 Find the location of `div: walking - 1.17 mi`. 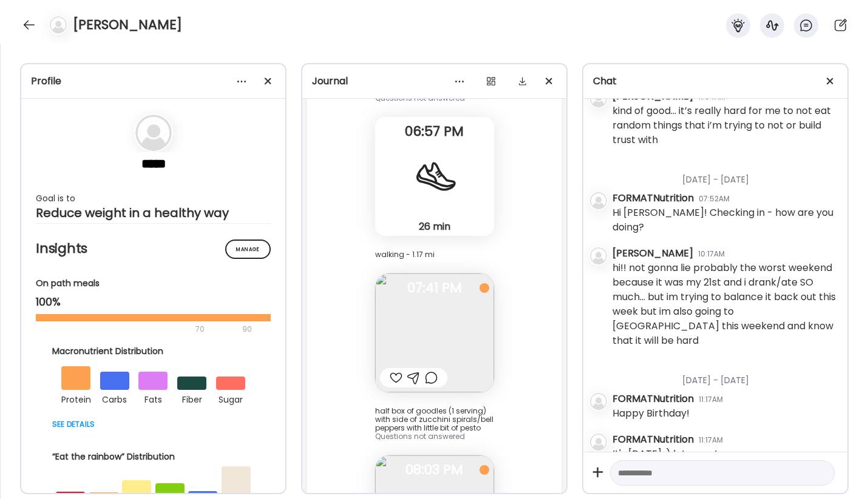

div: walking - 1.17 mi is located at coordinates (434, 255).